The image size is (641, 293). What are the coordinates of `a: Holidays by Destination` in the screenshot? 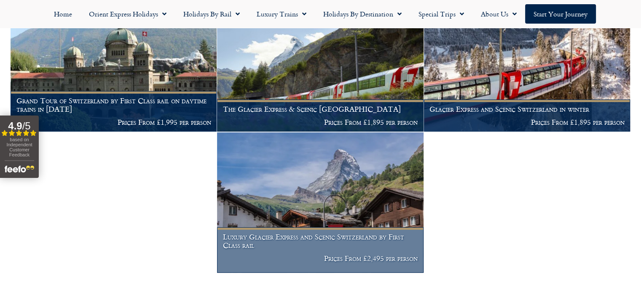 It's located at (363, 14).